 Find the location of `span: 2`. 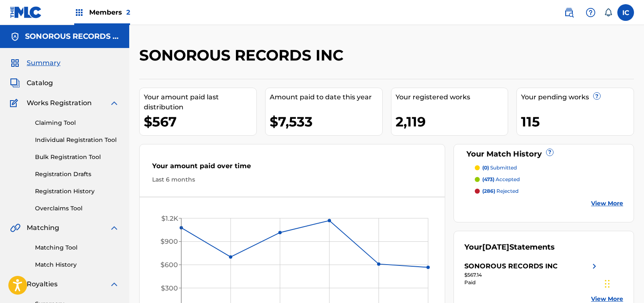

span: 2 is located at coordinates (128, 12).